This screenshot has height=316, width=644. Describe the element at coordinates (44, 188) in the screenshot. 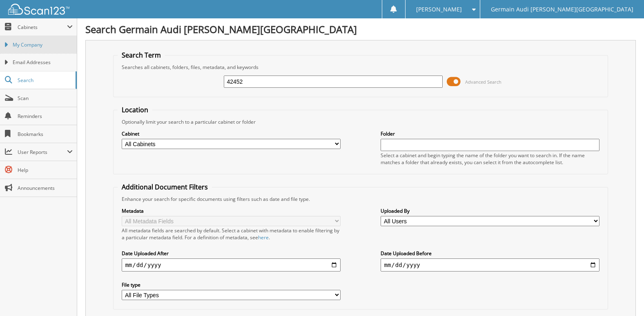

I see `span: Announcements` at that location.